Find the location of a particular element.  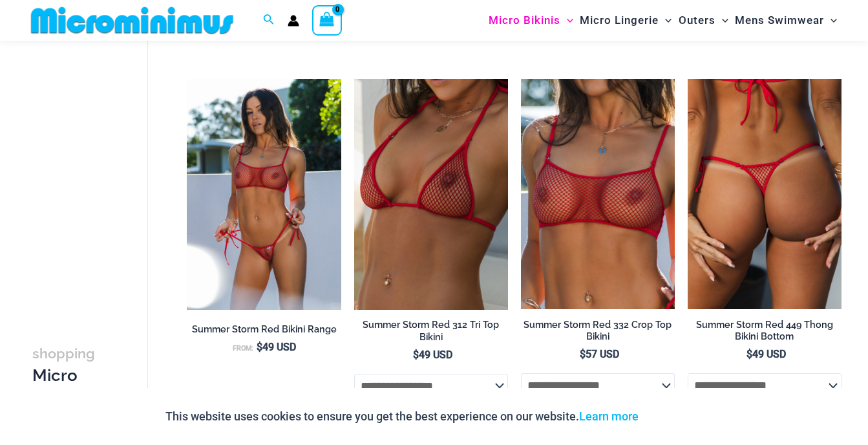

img: MM SHOP LOGO FLAT is located at coordinates (132, 20).